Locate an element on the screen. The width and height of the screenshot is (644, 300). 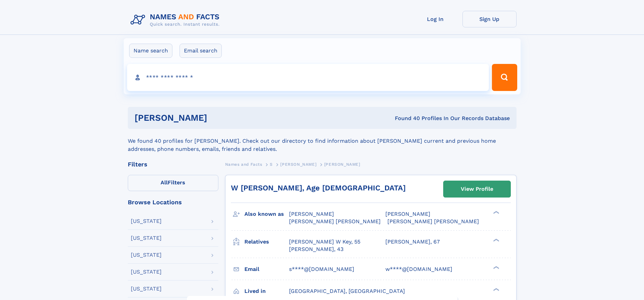
a: Names and Facts is located at coordinates (243, 164).